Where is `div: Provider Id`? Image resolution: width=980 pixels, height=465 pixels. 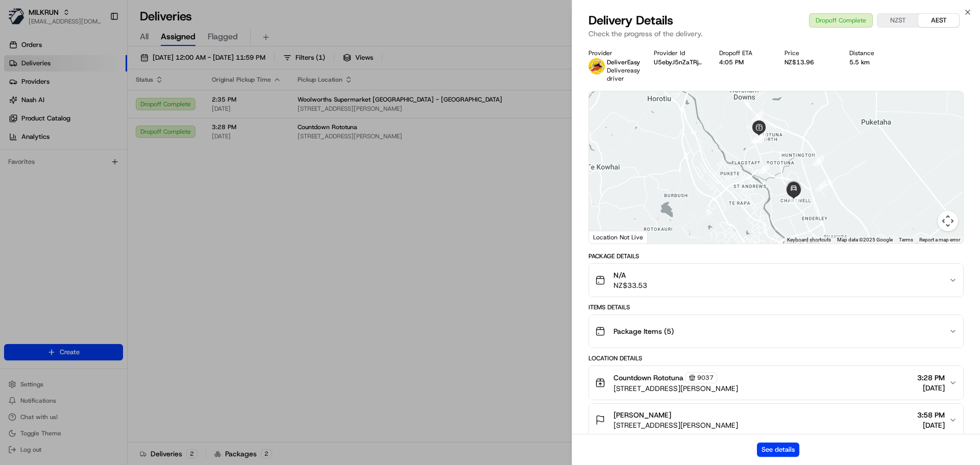
div: Provider Id is located at coordinates (678, 53).